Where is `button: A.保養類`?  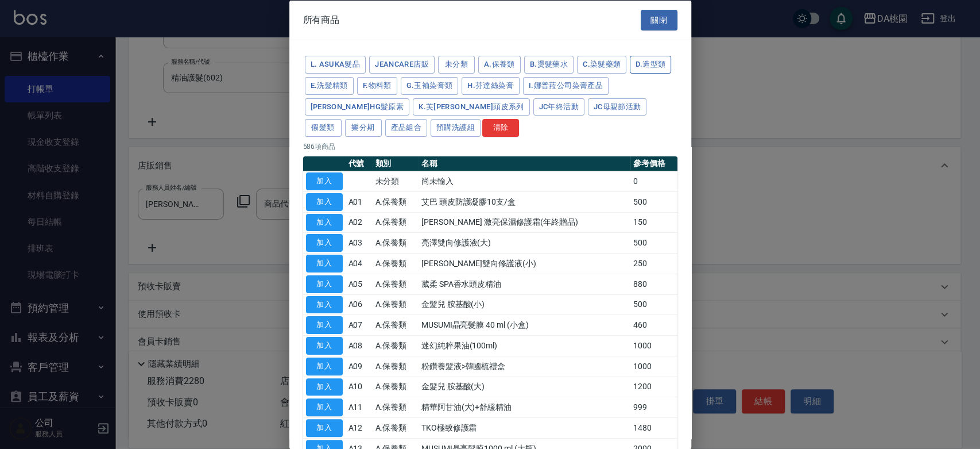 button: A.保養類 is located at coordinates (500, 64).